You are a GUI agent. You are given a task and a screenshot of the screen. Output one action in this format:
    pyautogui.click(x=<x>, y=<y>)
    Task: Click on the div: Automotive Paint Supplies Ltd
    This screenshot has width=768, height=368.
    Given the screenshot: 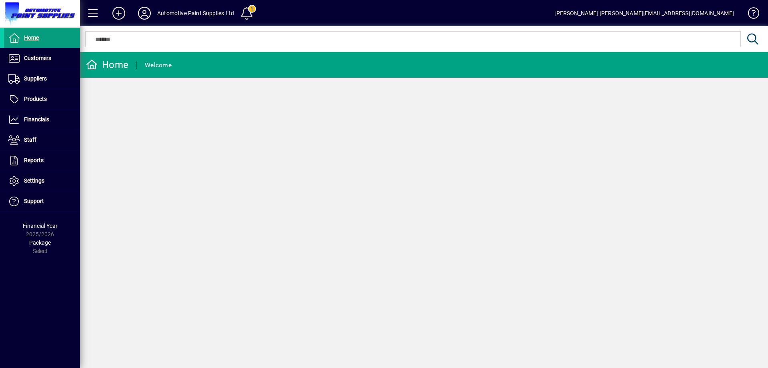 What is the action you would take?
    pyautogui.click(x=196, y=13)
    